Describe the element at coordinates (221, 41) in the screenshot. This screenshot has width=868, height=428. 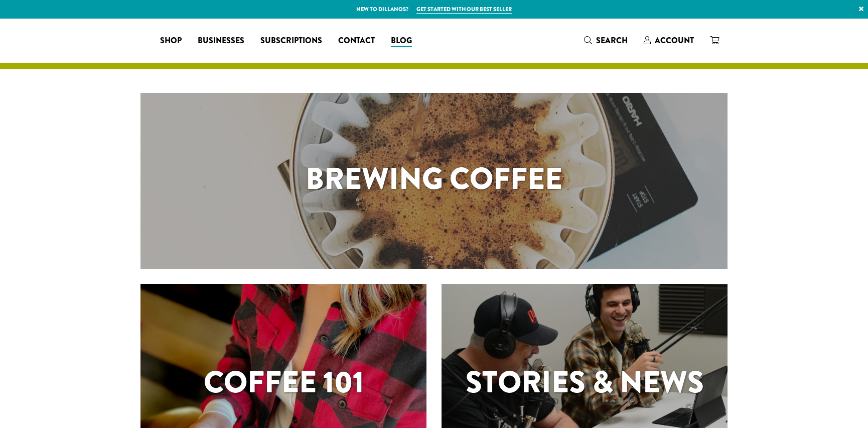
I see `span: Businesses` at that location.